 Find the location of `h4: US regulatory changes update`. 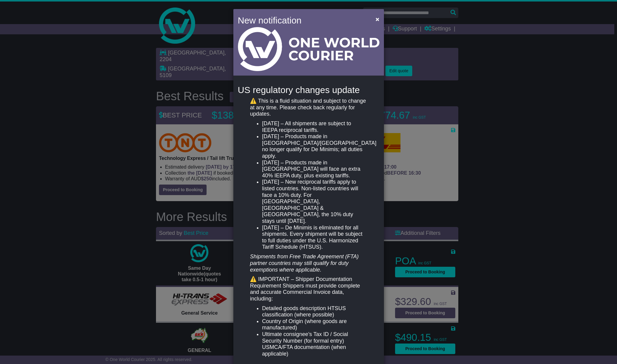

h4: US regulatory changes update is located at coordinates (308, 90).